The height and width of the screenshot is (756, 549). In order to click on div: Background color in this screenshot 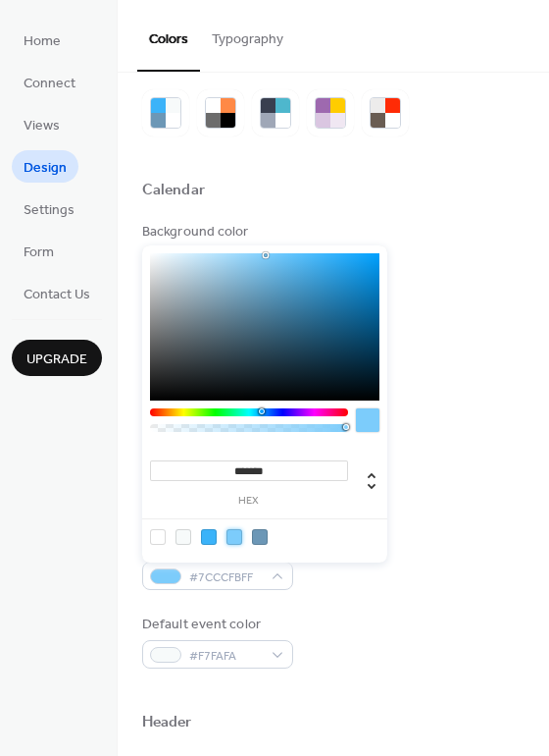, I will do `click(216, 232)`.